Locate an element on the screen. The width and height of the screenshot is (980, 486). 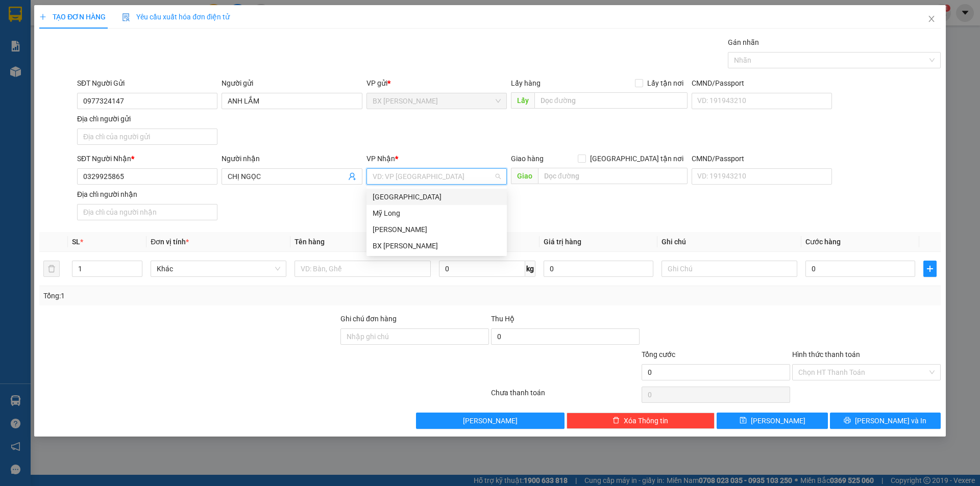
input: VD: Bàn, Ghế is located at coordinates (362, 269).